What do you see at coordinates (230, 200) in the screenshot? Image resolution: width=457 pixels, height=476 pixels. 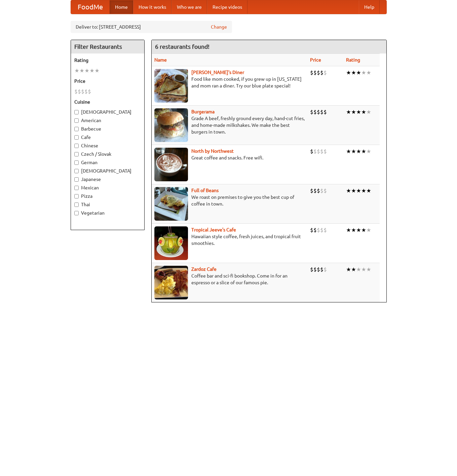 I see `p: We roast on premises to give you the best cup of coffee in town.` at bounding box center [230, 200].